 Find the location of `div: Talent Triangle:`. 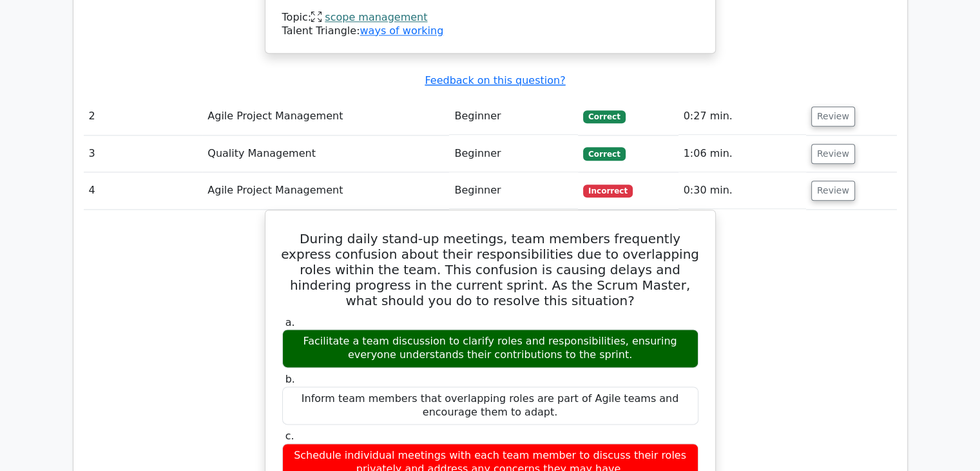

div: Talent Triangle: is located at coordinates (490, 25).